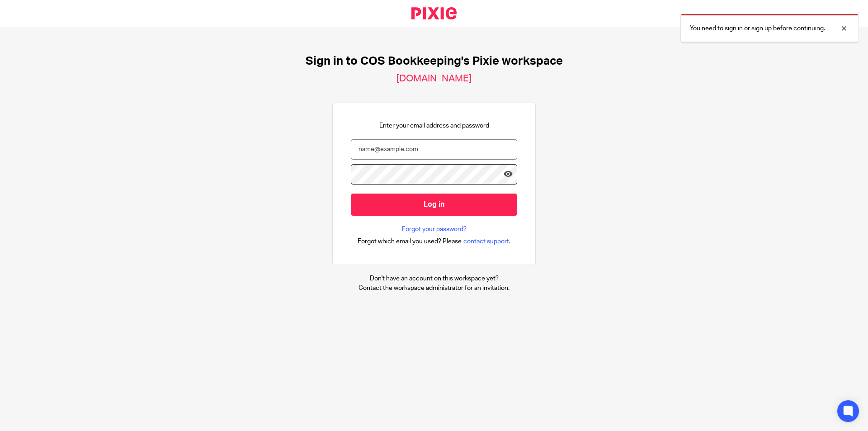 This screenshot has height=431, width=868. I want to click on p: Contact the workspace administrator for an invitation., so click(434, 289).